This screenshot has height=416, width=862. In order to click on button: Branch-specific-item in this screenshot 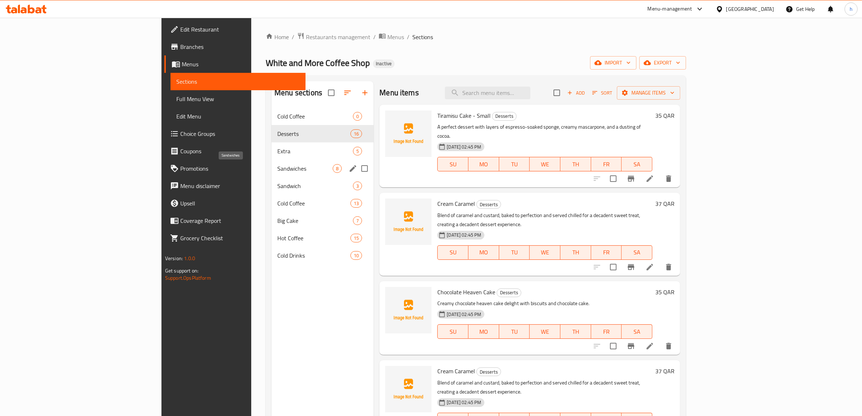, I will do `click(631, 267)`.